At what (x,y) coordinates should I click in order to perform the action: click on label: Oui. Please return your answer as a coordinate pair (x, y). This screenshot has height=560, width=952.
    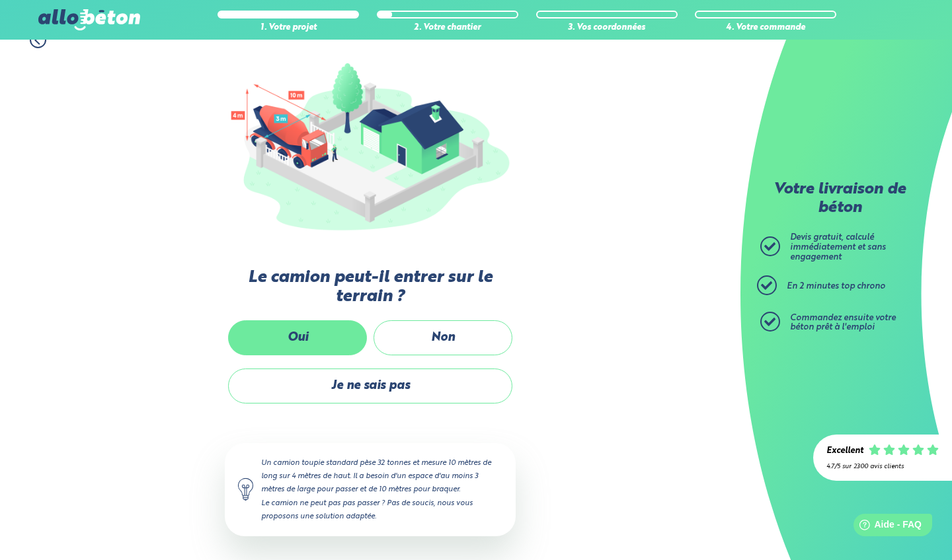
    Looking at the image, I should click on (297, 337).